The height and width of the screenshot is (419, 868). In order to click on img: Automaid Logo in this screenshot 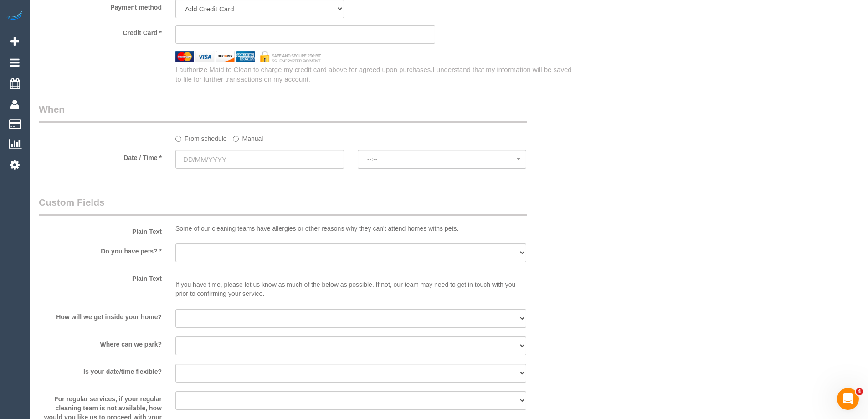, I will do `click(14, 16)`.